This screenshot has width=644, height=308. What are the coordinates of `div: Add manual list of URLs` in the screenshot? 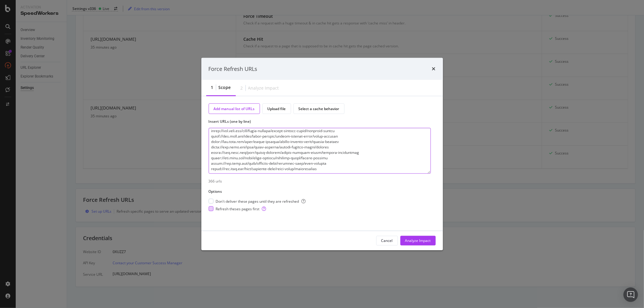 It's located at (234, 109).